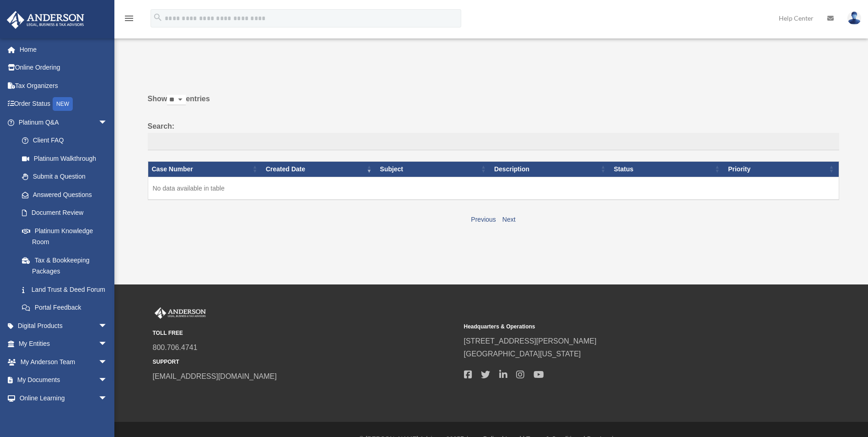 This screenshot has width=868, height=437. Describe the element at coordinates (64, 85) in the screenshot. I see `a: Tax Organizers` at that location.